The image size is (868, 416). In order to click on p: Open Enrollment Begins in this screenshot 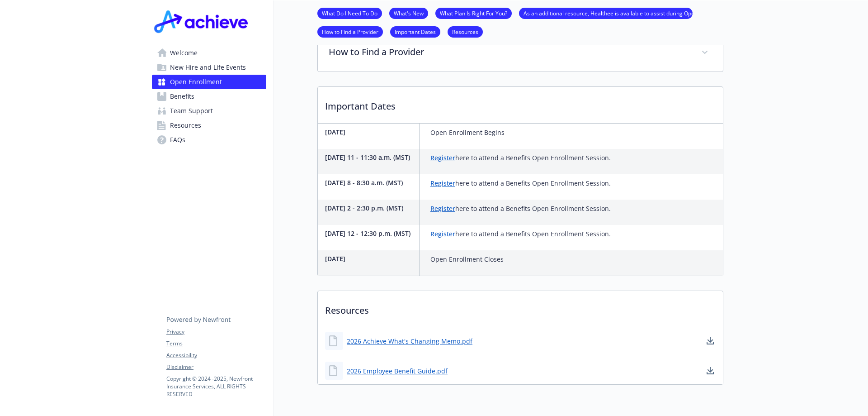, I will do `click(468, 133)`.